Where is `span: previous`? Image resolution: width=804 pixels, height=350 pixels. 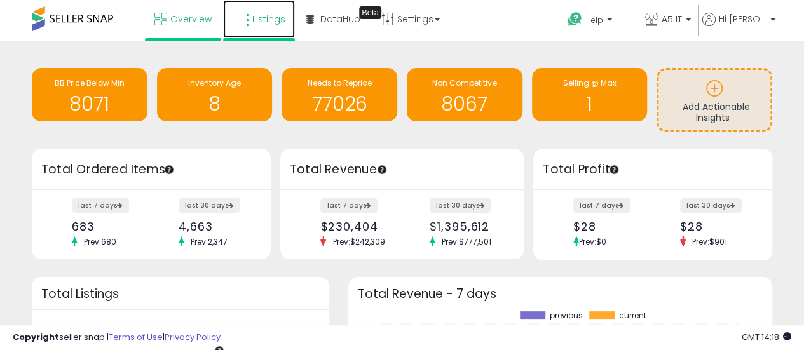 span: previous is located at coordinates (566, 316).